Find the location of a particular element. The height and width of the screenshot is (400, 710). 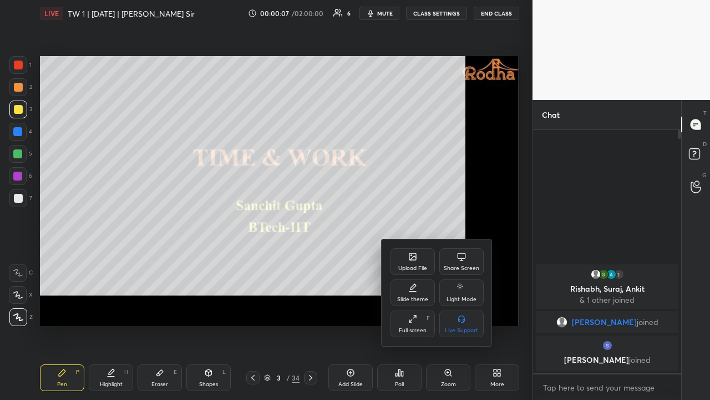

div: Live Support is located at coordinates (462, 330).